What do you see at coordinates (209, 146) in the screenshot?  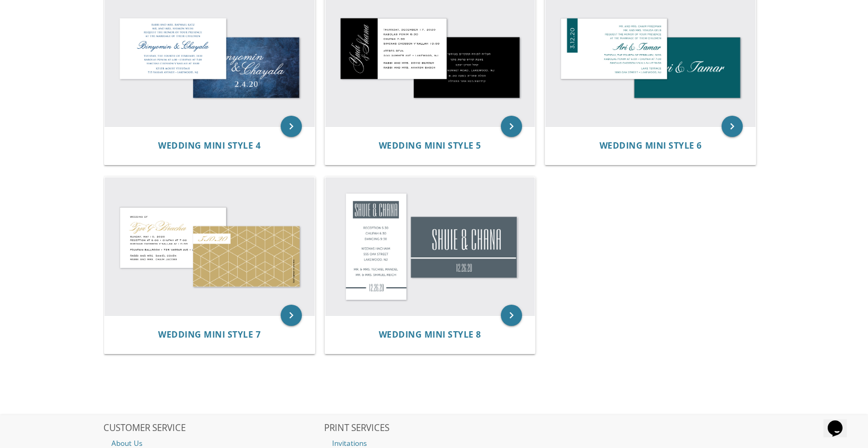 I see `span: Wedding Mini Style 4` at bounding box center [209, 146].